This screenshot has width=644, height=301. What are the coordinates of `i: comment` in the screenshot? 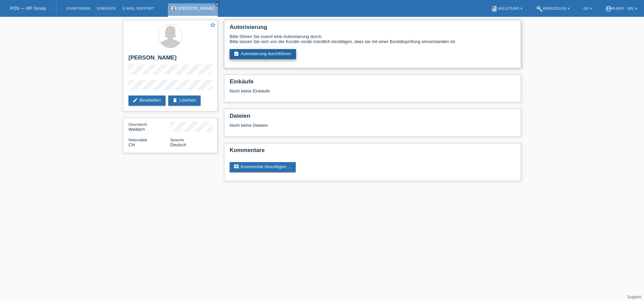 It's located at (236, 167).